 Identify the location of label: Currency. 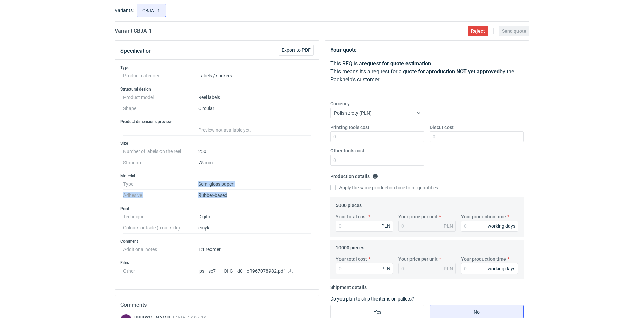
(340, 104).